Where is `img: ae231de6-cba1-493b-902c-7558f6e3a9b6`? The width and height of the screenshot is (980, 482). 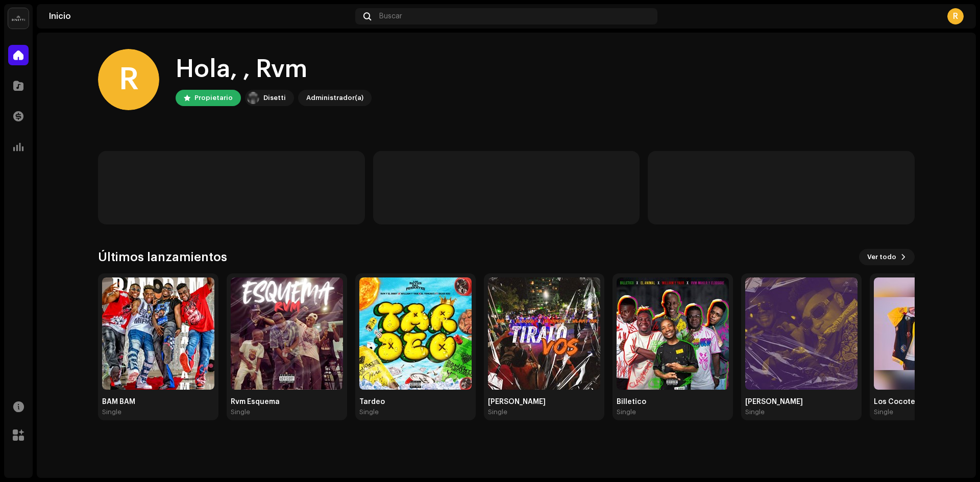
img: ae231de6-cba1-493b-902c-7558f6e3a9b6 is located at coordinates (158, 334).